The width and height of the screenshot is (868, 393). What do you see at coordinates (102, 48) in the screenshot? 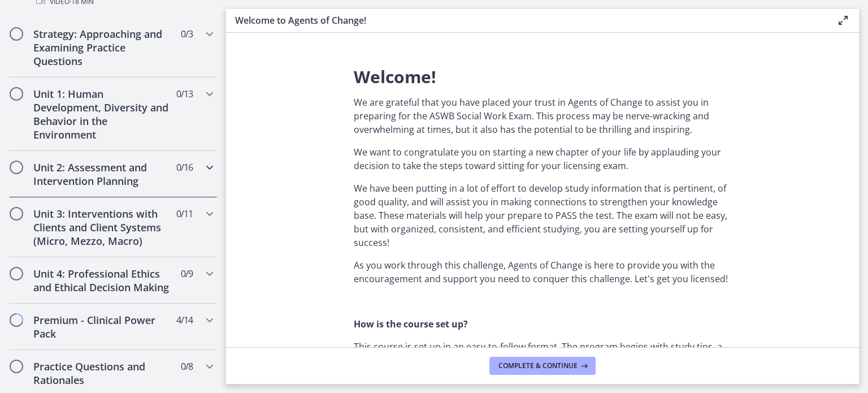
I see `h2: Strategy: Approaching and Examining Practice Questions` at bounding box center [102, 48].